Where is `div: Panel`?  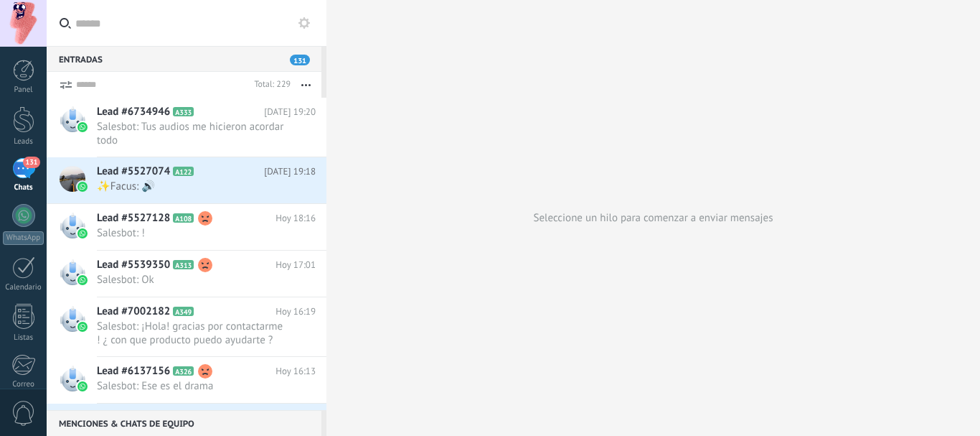 div: Panel is located at coordinates (24, 90).